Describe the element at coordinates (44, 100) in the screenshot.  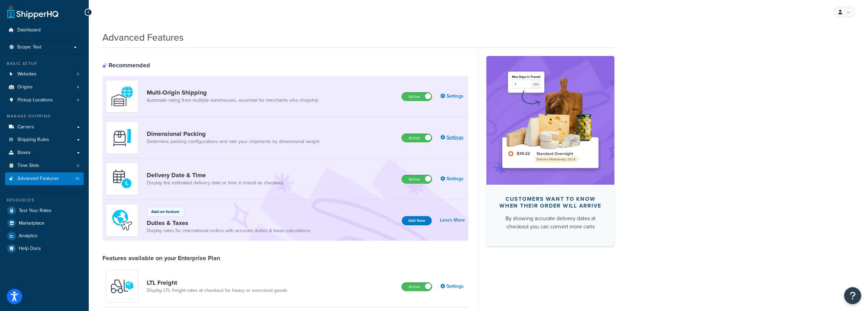
I see `li: Pickup Locations` at that location.